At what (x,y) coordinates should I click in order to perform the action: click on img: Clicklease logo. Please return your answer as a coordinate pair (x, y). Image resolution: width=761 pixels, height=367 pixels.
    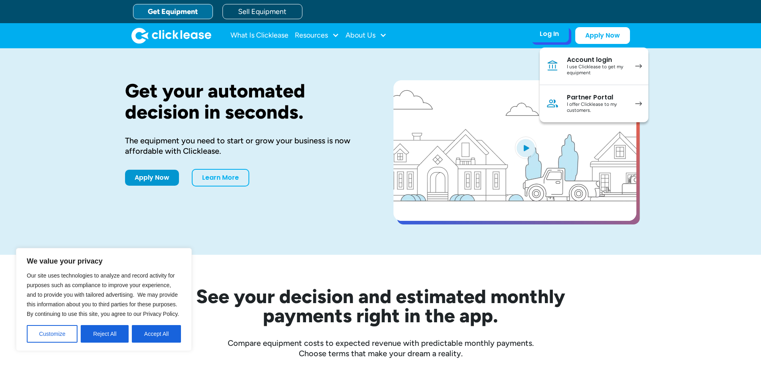
    Looking at the image, I should click on (171, 36).